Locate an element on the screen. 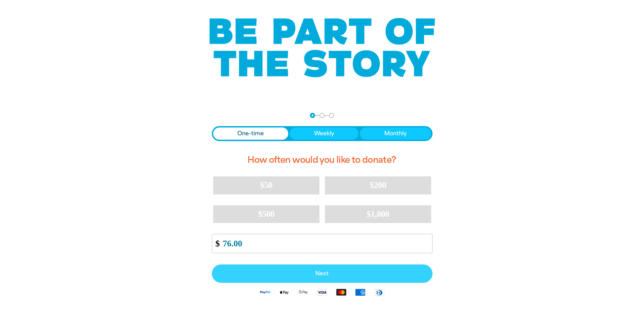 The image size is (644, 327). button: Monthly is located at coordinates (396, 133).